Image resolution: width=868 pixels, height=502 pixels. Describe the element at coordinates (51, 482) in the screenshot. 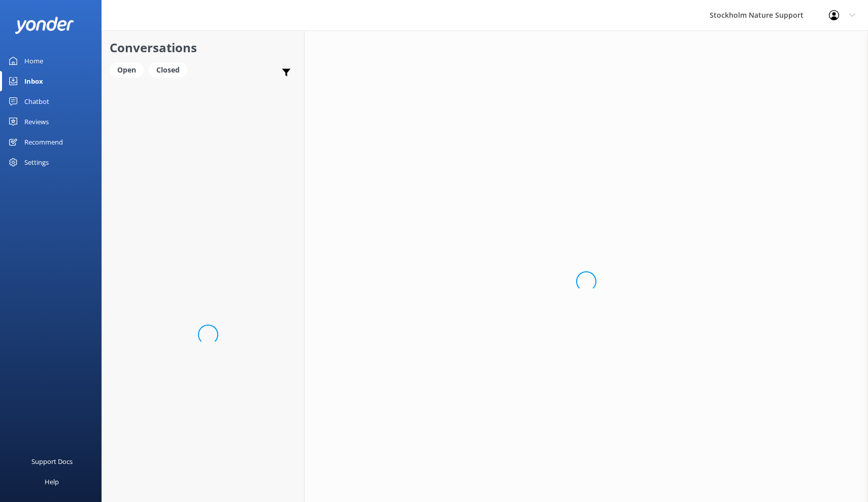

I see `div: Help` at that location.